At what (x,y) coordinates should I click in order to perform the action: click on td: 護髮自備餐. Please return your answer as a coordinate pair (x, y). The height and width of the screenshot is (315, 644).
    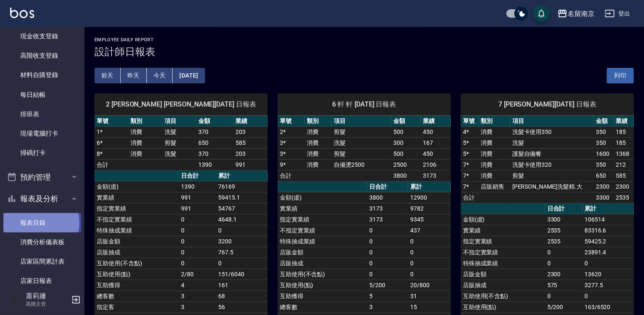
    Looking at the image, I should click on (552, 154).